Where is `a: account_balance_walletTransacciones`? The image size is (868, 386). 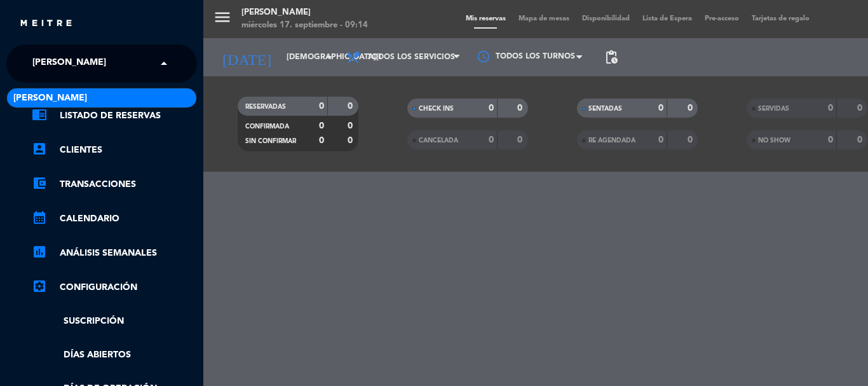 a: account_balance_walletTransacciones is located at coordinates (114, 184).